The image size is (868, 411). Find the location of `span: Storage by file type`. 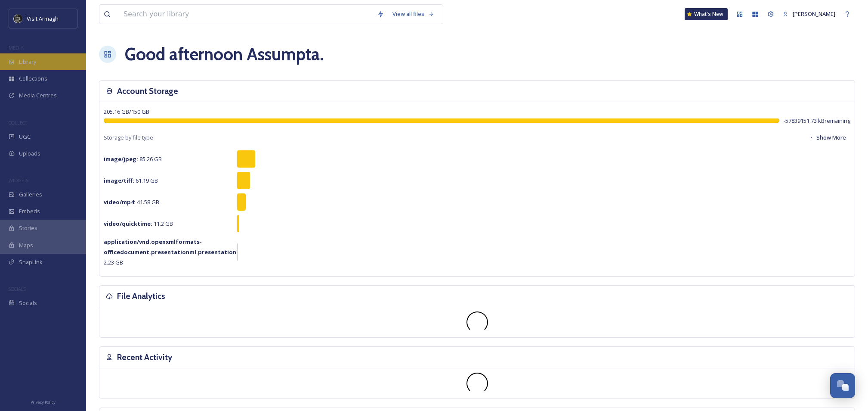

span: Storage by file type is located at coordinates (128, 137).